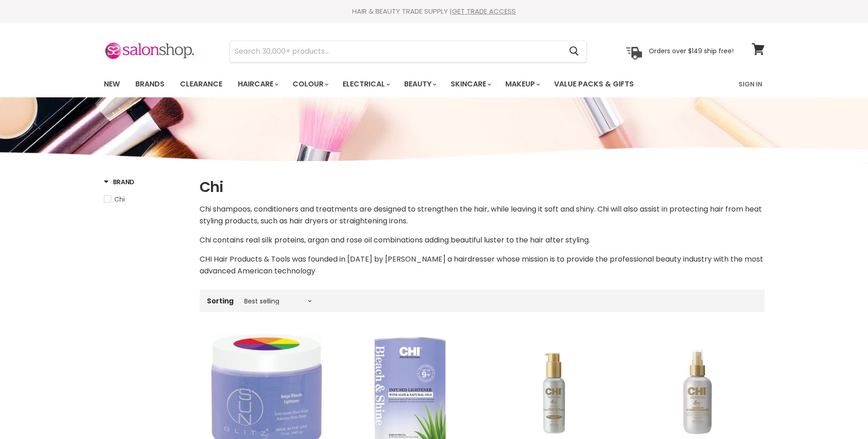  Describe the element at coordinates (484, 11) in the screenshot. I see `a: GET TRADE ACCESS` at that location.